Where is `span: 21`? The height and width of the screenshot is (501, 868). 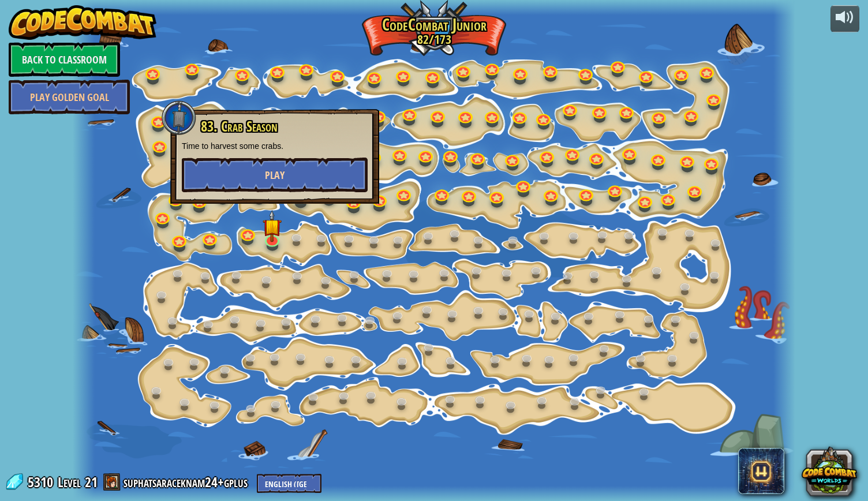 span: 21 is located at coordinates (91, 482).